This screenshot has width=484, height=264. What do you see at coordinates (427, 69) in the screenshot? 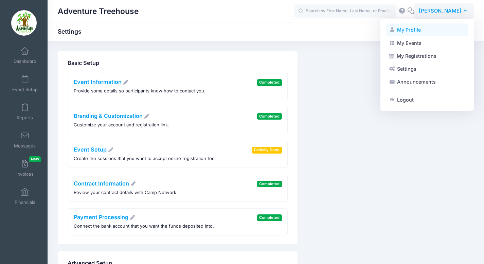
I see `a: Settings` at bounding box center [427, 69].